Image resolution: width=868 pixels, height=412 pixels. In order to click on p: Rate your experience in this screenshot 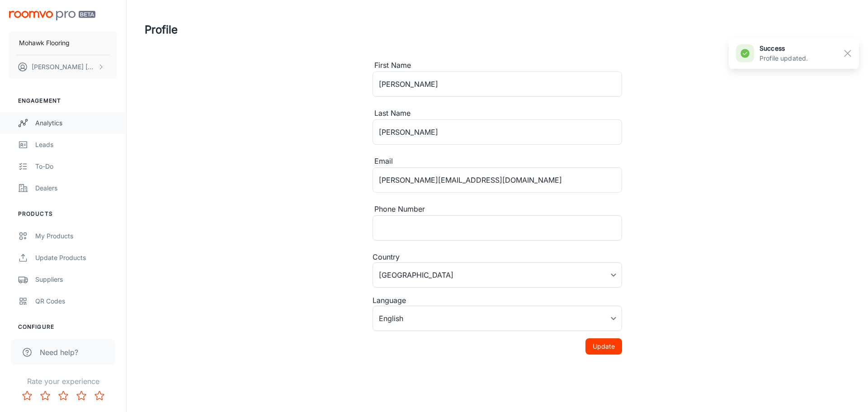, I will do `click(63, 381)`.